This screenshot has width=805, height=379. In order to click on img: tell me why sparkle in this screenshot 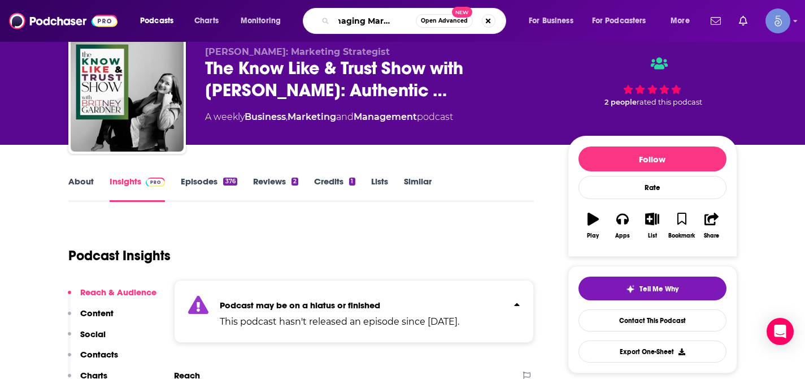, I will do `click(631, 289)`.